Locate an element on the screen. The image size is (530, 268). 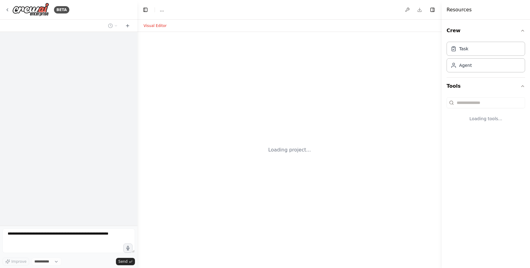
button: Start a new chat is located at coordinates (128, 26).